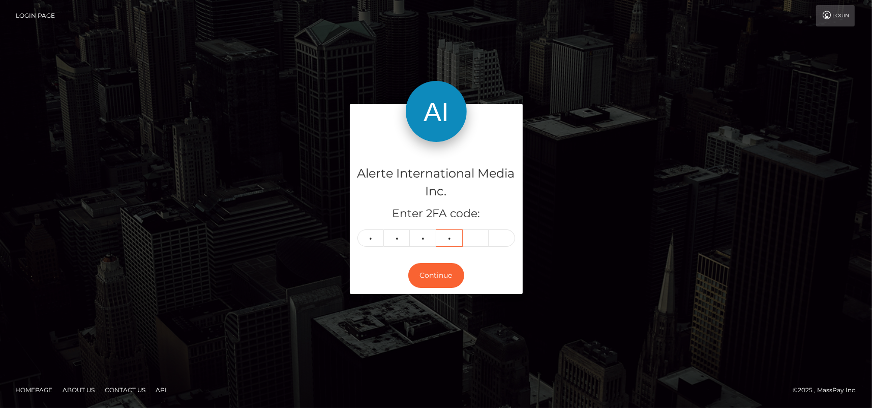 Image resolution: width=872 pixels, height=408 pixels. I want to click on a: API, so click(161, 389).